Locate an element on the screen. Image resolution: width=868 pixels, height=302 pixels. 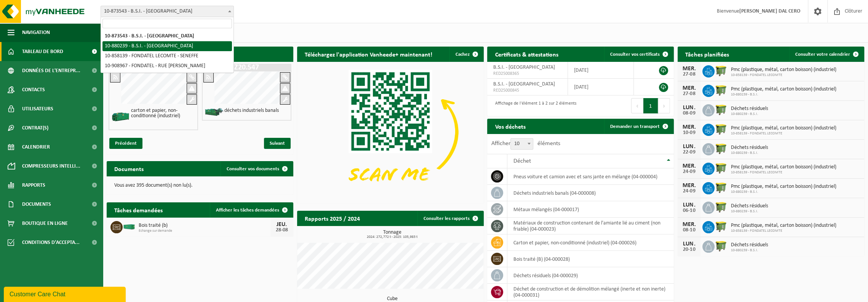
h2: Rapports 2025 / 2024 is located at coordinates (332, 218).